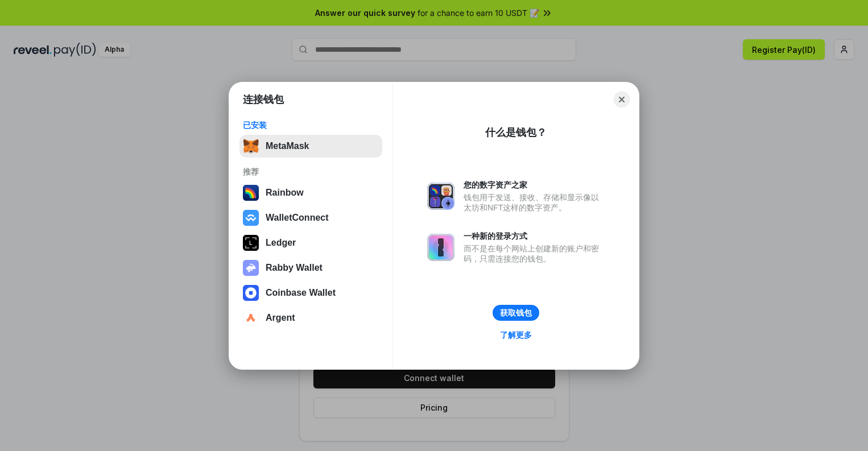  I want to click on div: 推荐, so click(310, 172).